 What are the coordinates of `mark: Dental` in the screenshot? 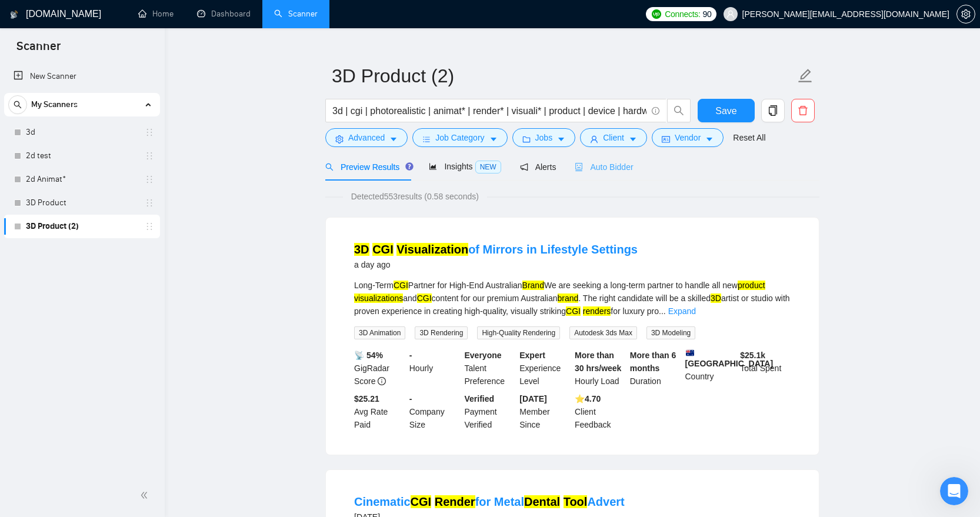 It's located at (541, 501).